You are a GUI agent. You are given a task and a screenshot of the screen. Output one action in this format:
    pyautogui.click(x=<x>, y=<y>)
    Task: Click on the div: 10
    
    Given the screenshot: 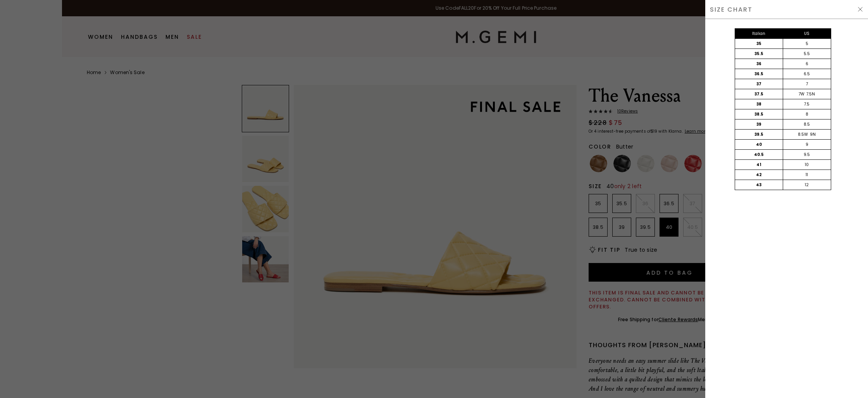 What is the action you would take?
    pyautogui.click(x=807, y=164)
    